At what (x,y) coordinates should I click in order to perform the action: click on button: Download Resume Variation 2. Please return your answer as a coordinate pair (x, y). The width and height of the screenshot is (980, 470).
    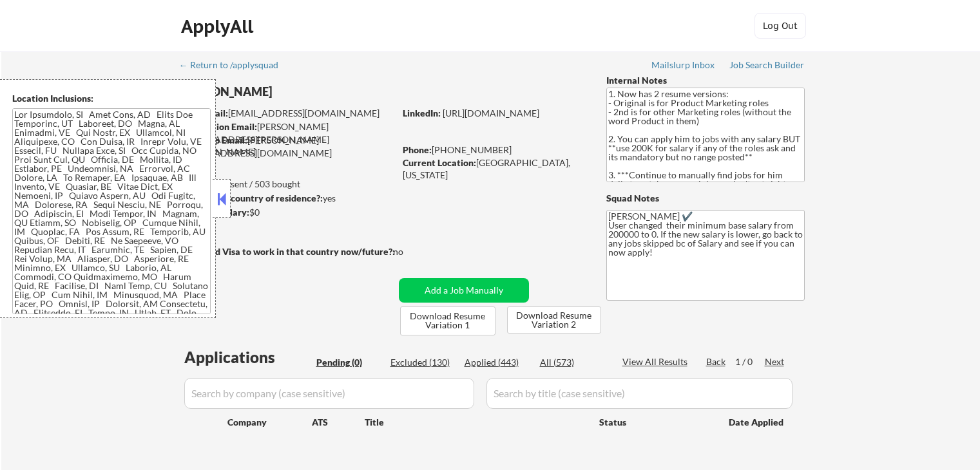
    Looking at the image, I should click on (553, 321).